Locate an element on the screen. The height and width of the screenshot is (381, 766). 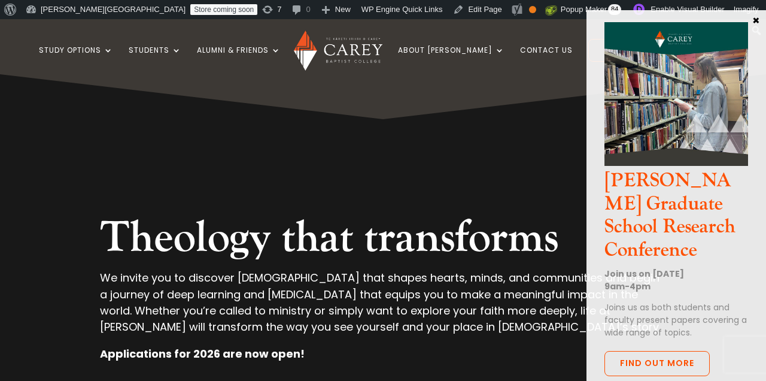
div: OK is located at coordinates (533, 10).